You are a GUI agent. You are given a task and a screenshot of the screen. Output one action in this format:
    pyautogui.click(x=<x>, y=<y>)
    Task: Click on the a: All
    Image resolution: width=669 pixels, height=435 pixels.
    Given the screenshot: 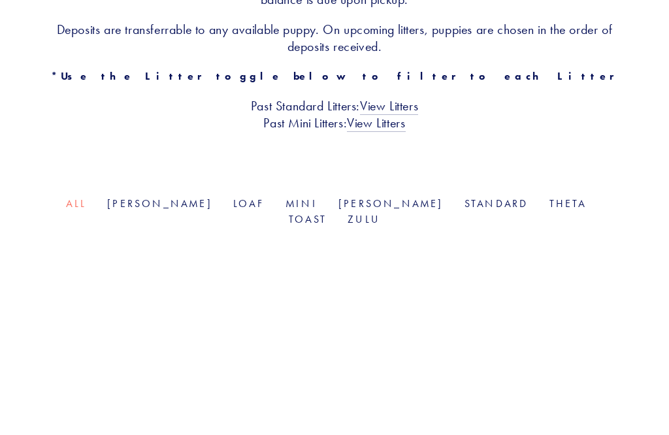 What is the action you would take?
    pyautogui.click(x=76, y=203)
    